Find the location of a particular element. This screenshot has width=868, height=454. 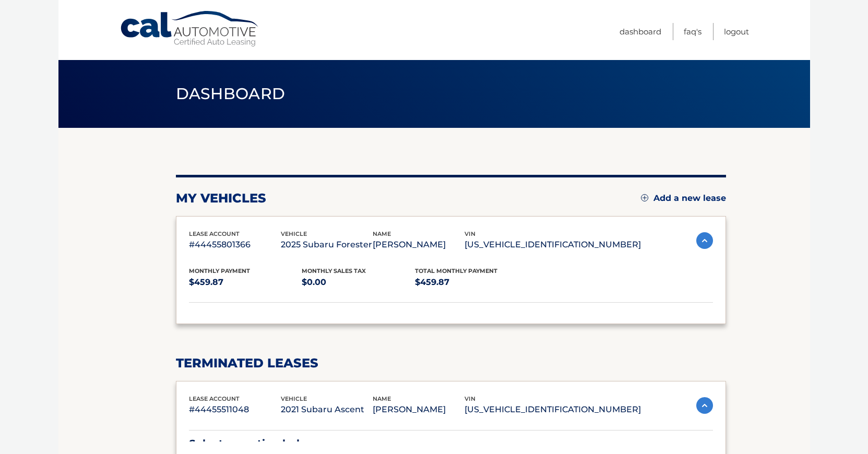

span: Total Monthly Payment is located at coordinates (456, 271).